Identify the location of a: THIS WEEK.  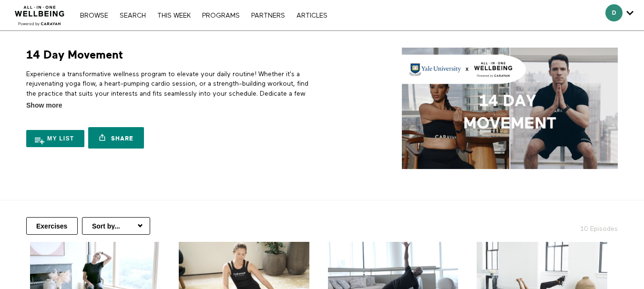
(174, 15).